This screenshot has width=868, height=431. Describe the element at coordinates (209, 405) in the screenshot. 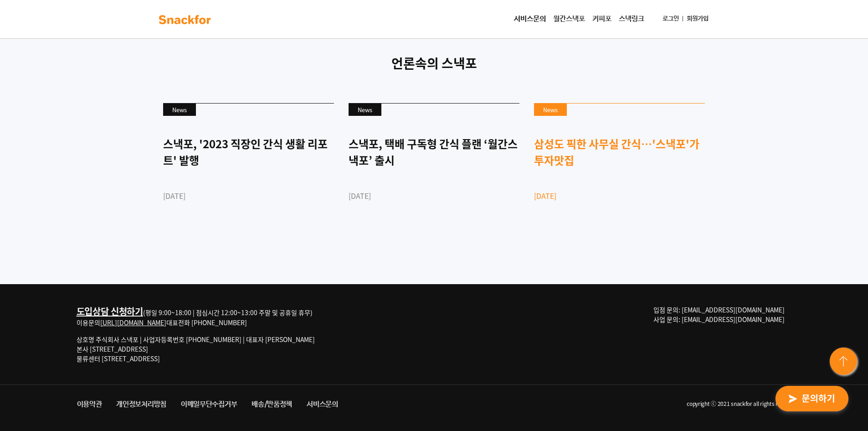

I see `a: 이메일무단수집거부` at that location.